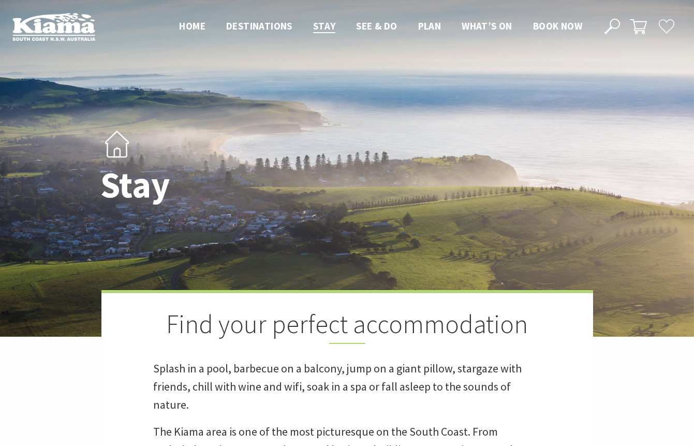 This screenshot has height=446, width=694. What do you see at coordinates (557, 26) in the screenshot?
I see `span: Book now` at bounding box center [557, 26].